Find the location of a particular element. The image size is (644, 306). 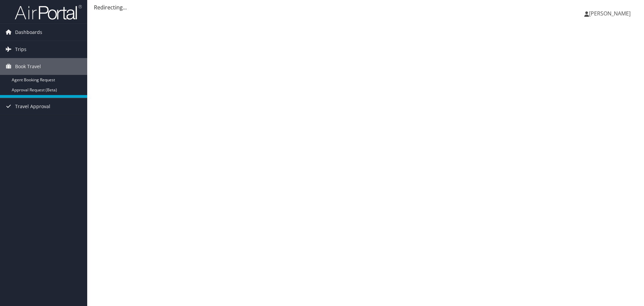

span: Travel Approval is located at coordinates (33, 106).